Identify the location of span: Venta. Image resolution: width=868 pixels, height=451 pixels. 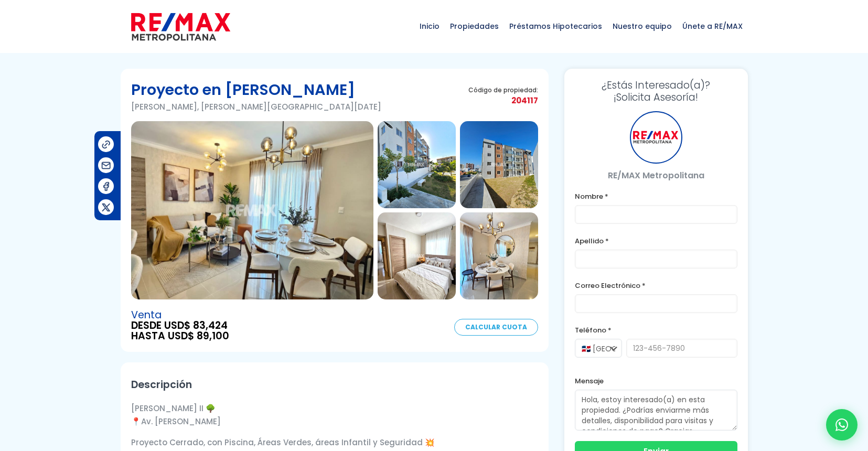
(179, 315).